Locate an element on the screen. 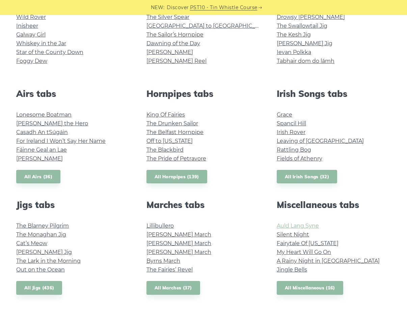 Image resolution: width=407 pixels, height=310 pixels. a: All Airs (36) is located at coordinates (38, 176).